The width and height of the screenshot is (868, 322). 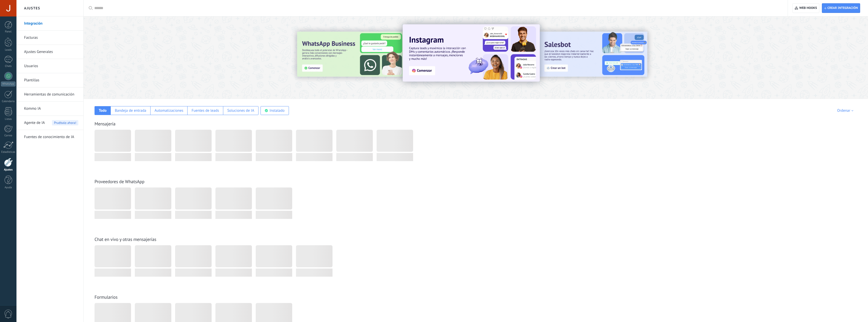 I want to click on div: Estadísticas, so click(x=8, y=152).